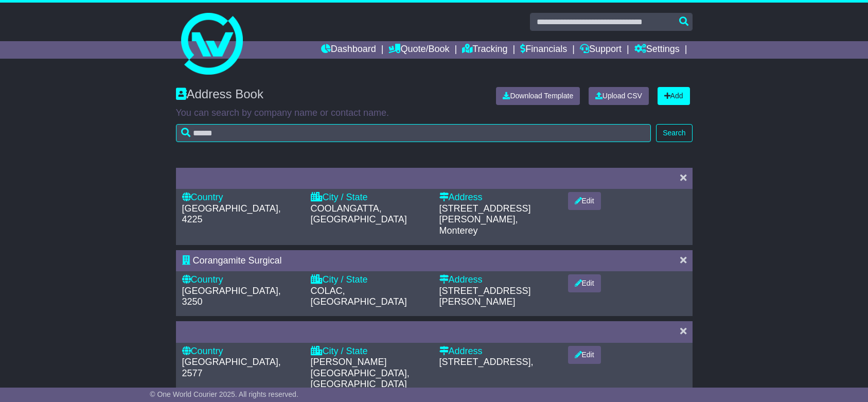 The width and height of the screenshot is (868, 402). What do you see at coordinates (538, 96) in the screenshot?
I see `a: Download Template` at bounding box center [538, 96].